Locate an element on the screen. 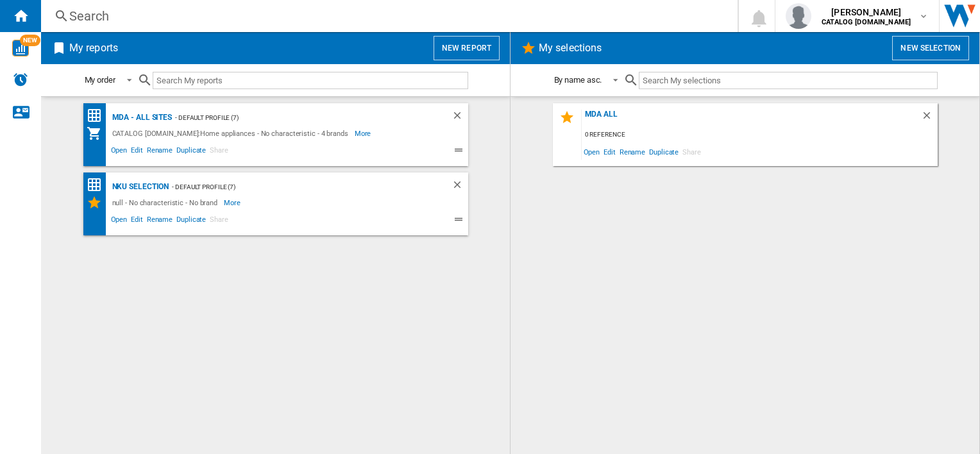  div: MDA - All sites is located at coordinates (140, 117).